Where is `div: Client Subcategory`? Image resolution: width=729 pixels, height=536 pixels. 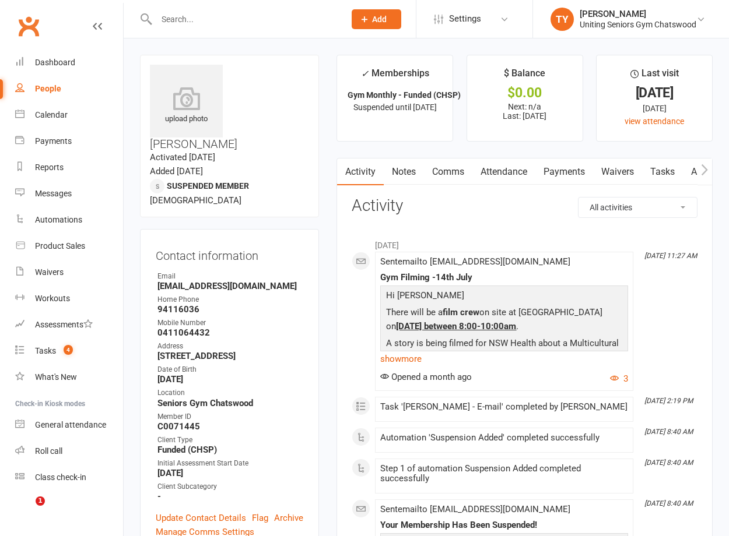
div: Client Subcategory is located at coordinates (230, 487).